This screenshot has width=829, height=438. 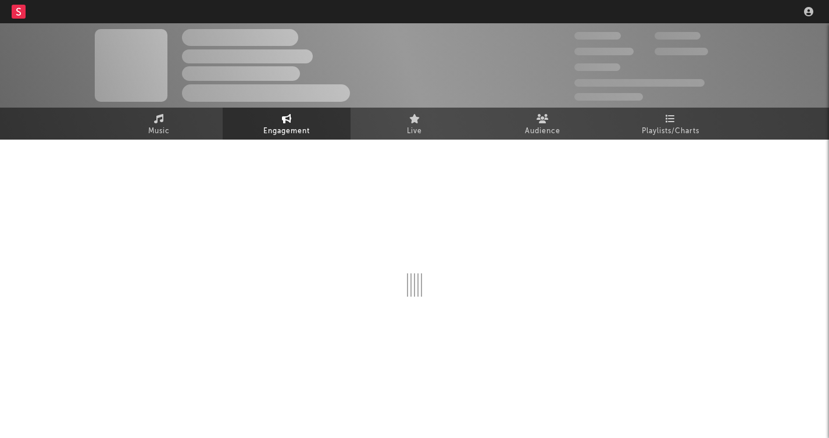 I want to click on span: 50,000,000 Monthly Listeners, so click(x=640, y=83).